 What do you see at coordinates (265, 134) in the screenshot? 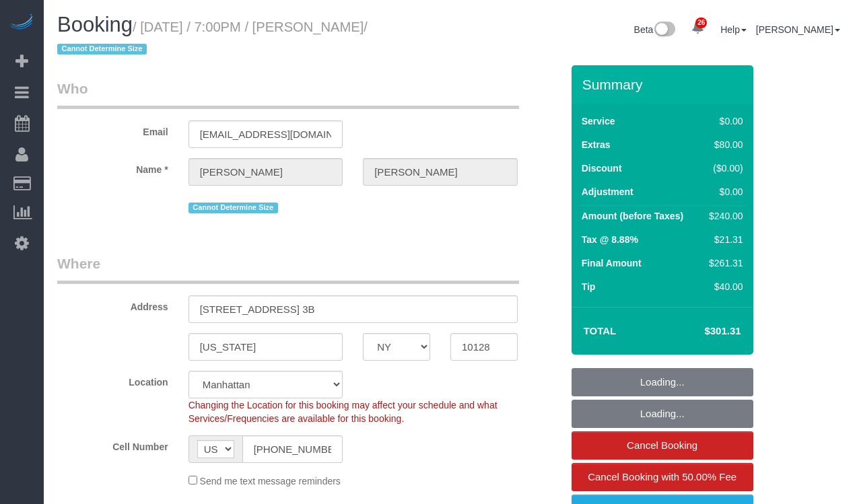
I see `input: Email` at bounding box center [265, 134].